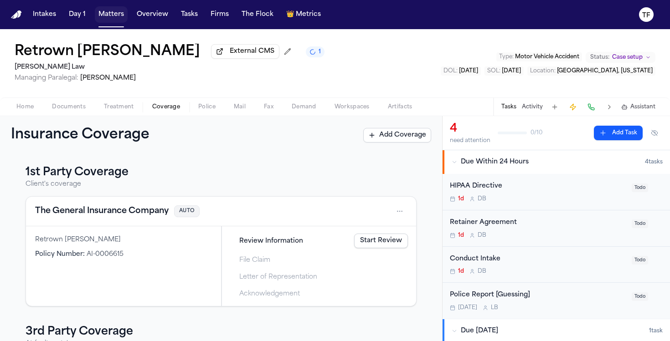 The height and width of the screenshot is (341, 670). Describe the element at coordinates (69, 107) in the screenshot. I see `span: Documents` at that location.